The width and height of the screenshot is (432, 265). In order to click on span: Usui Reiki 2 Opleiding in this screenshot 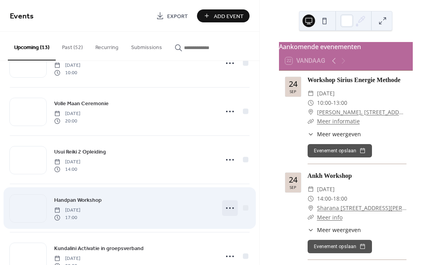, I will do `click(80, 152)`.